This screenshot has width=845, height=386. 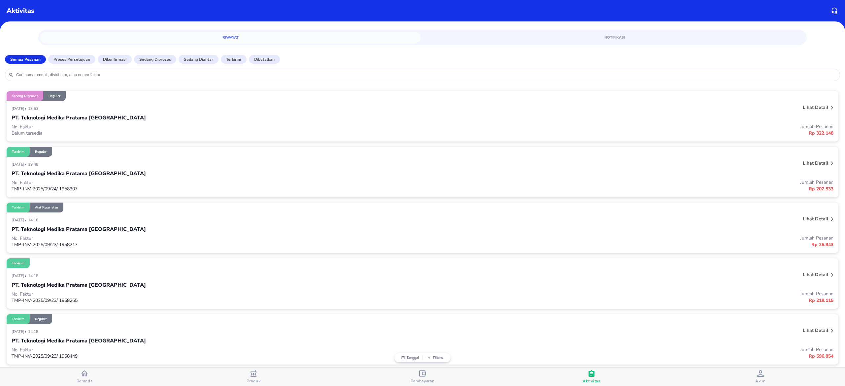 I want to click on p: Semua Pesanan, so click(x=25, y=59).